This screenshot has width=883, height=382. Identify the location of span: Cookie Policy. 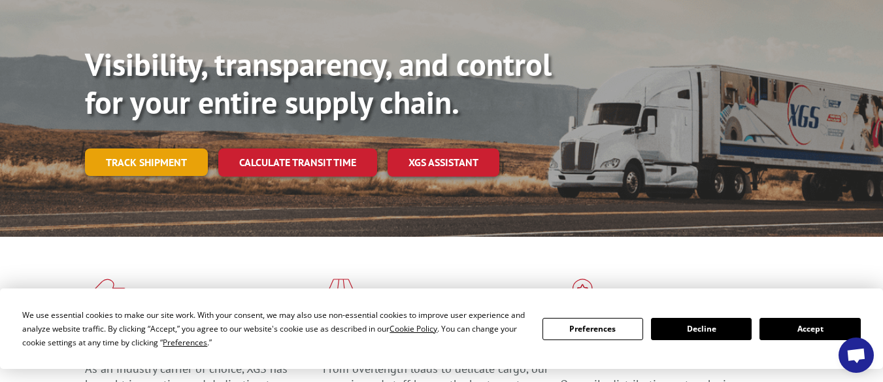
(413, 328).